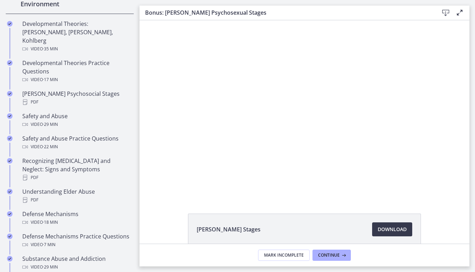 This screenshot has height=272, width=475. What do you see at coordinates (77, 120) in the screenshot?
I see `div: Safety and Abuse` at bounding box center [77, 120].